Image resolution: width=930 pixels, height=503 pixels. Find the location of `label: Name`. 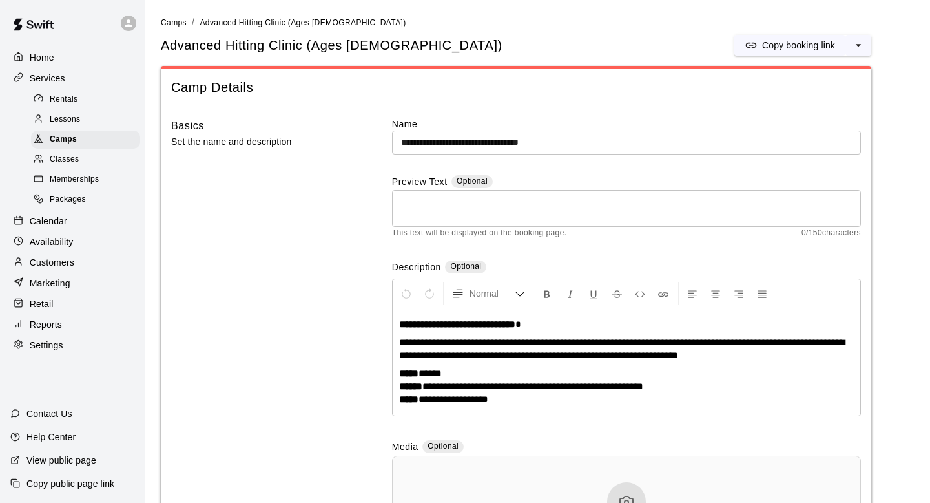

label: Name is located at coordinates (627, 124).